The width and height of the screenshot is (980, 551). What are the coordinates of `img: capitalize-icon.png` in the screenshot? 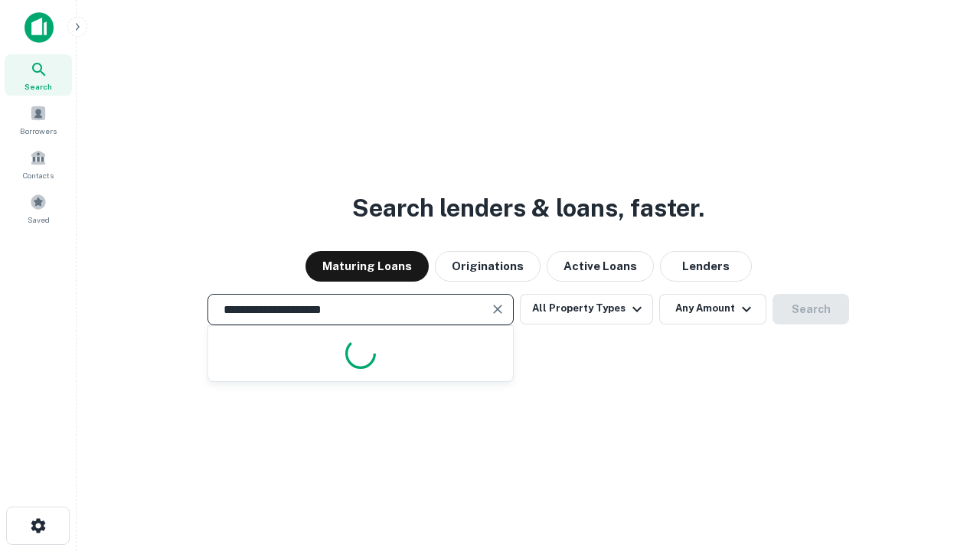 It's located at (39, 27).